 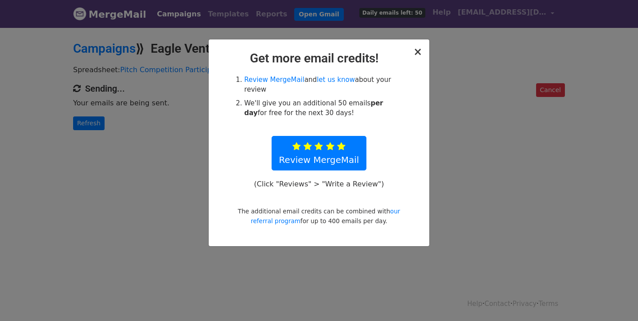 I want to click on p: (Click "Reviews" > "Write a Review"), so click(x=319, y=184).